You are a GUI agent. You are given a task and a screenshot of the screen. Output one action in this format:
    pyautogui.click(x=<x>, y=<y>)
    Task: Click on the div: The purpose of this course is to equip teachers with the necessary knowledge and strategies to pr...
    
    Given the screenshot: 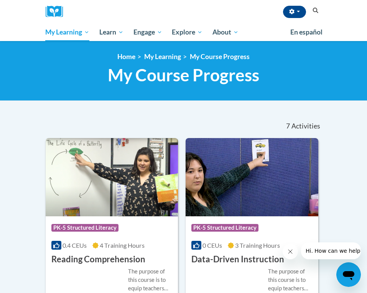 What is the action you would take?
    pyautogui.click(x=150, y=280)
    